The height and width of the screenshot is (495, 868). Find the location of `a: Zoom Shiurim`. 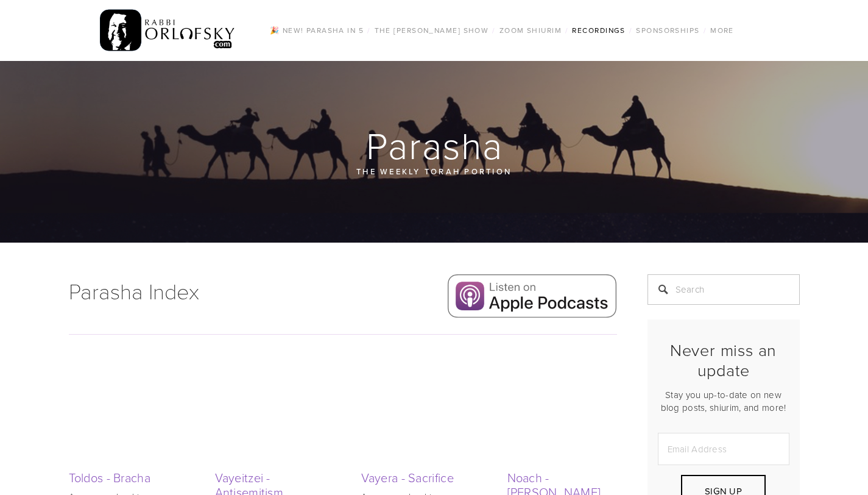

a: Zoom Shiurim is located at coordinates (531, 30).